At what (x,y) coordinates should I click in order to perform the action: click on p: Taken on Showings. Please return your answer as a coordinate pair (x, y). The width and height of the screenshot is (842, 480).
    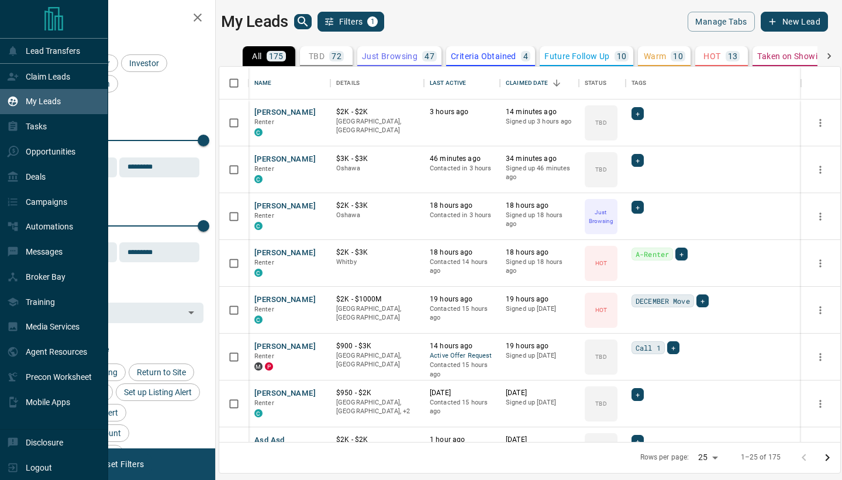
    Looking at the image, I should click on (794, 56).